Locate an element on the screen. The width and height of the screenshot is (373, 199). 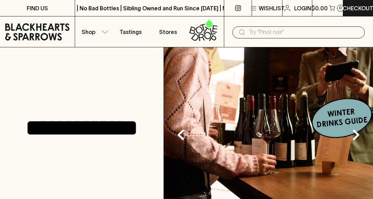
a: Stores is located at coordinates (168, 32).